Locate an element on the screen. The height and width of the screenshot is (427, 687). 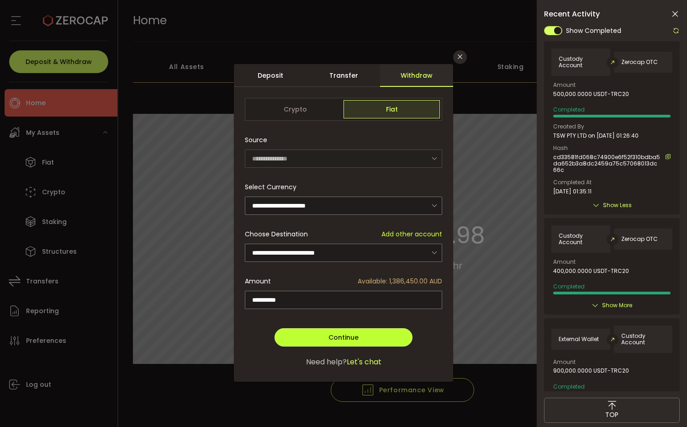
span: Add other account is located at coordinates (412, 234).